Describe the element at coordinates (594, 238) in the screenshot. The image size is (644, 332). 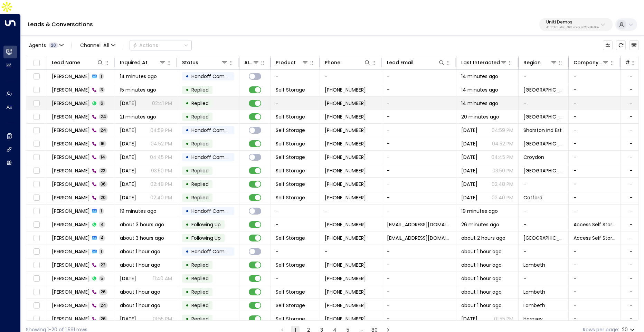
I see `span: Access Self Storage` at that location.